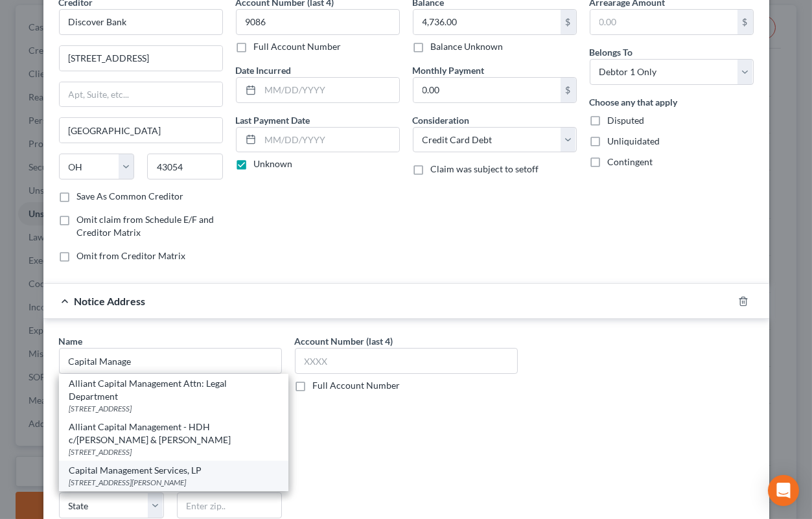  Describe the element at coordinates (174, 470) in the screenshot. I see `div: Capital Management Services, LP` at that location.